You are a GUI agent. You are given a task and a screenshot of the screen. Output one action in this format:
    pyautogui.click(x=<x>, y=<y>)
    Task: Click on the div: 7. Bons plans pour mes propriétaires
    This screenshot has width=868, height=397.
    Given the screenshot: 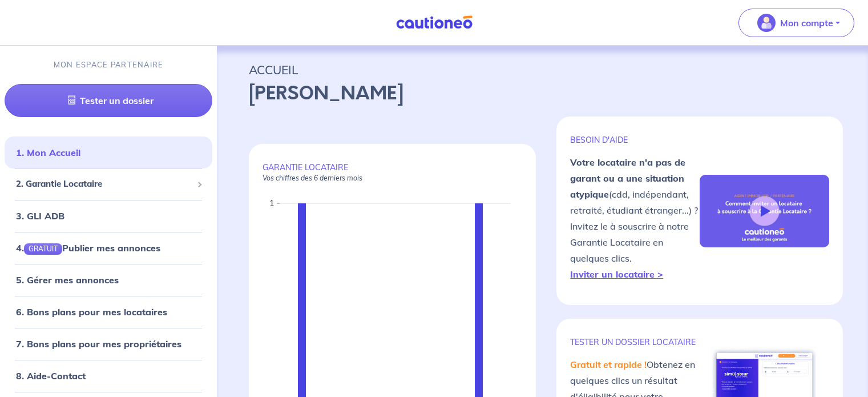 What is the action you would take?
    pyautogui.click(x=108, y=343)
    